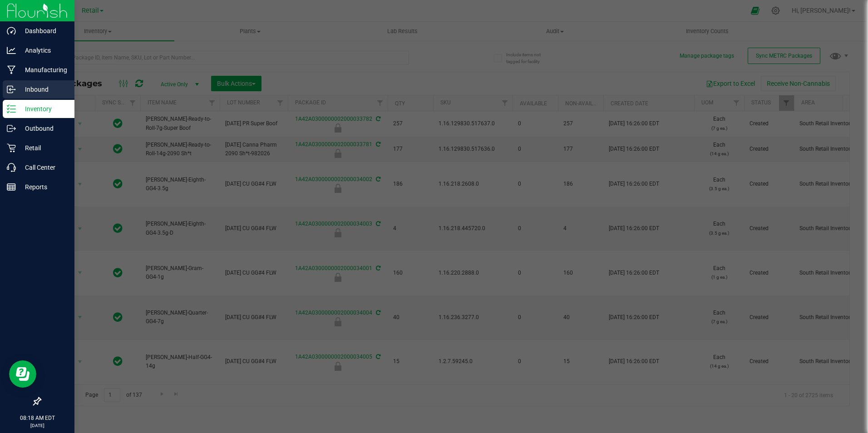  What do you see at coordinates (11, 51) in the screenshot?
I see `inline-svg: Analytics` at bounding box center [11, 51].